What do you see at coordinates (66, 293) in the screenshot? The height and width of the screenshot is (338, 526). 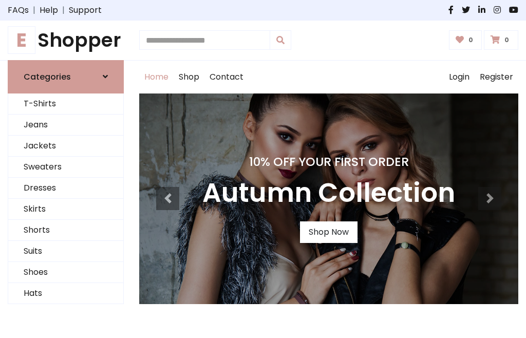 I see `a: Hats` at bounding box center [66, 293].